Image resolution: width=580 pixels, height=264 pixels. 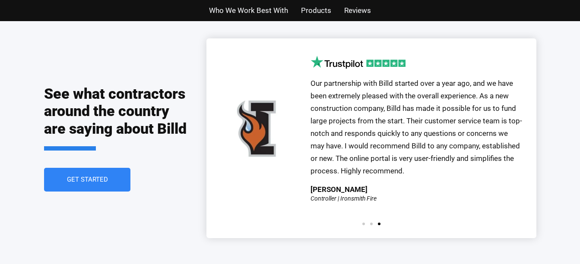 What do you see at coordinates (248, 10) in the screenshot?
I see `a: Who We Work Best With` at bounding box center [248, 10].